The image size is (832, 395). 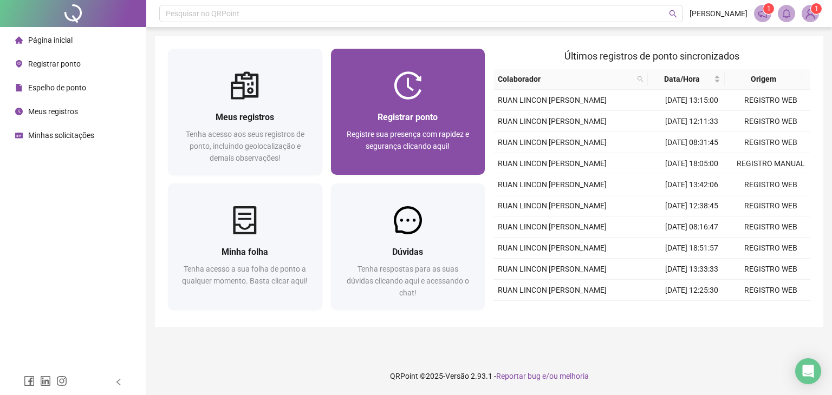 I want to click on div: Open Intercom Messenger, so click(x=808, y=372).